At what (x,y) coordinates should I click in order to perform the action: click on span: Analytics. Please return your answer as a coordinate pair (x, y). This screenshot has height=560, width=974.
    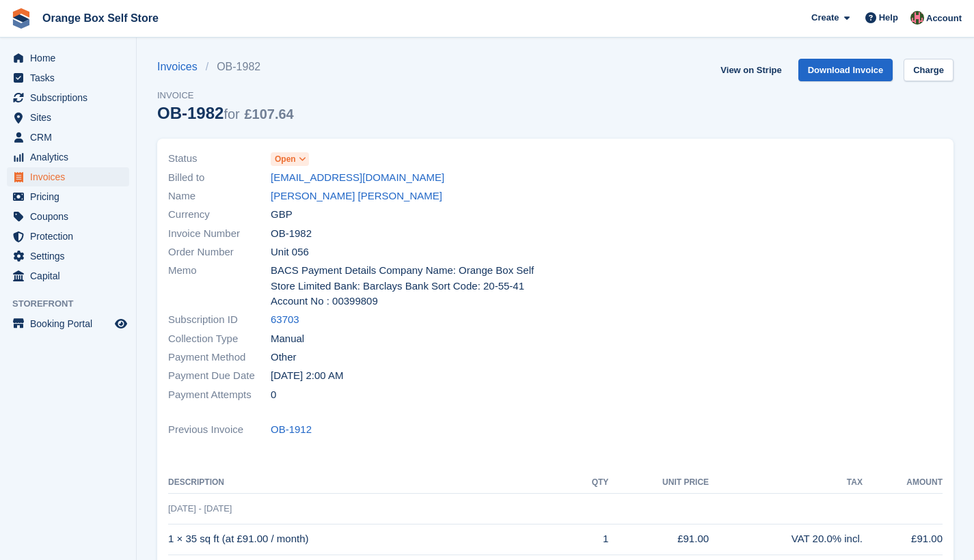
    Looking at the image, I should click on (71, 157).